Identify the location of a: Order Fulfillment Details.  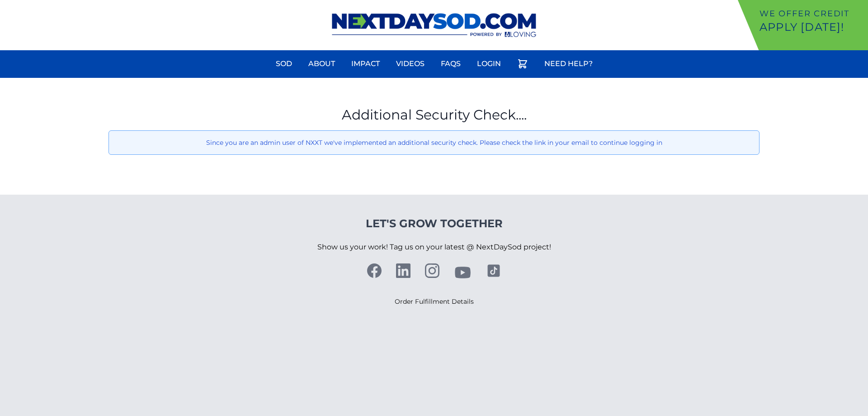
(434, 301).